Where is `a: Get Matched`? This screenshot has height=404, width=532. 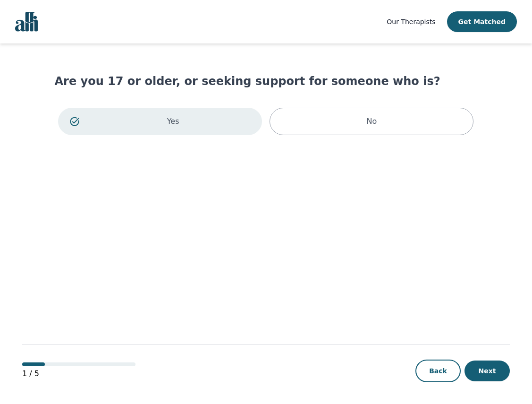
a: Get Matched is located at coordinates (482, 22).